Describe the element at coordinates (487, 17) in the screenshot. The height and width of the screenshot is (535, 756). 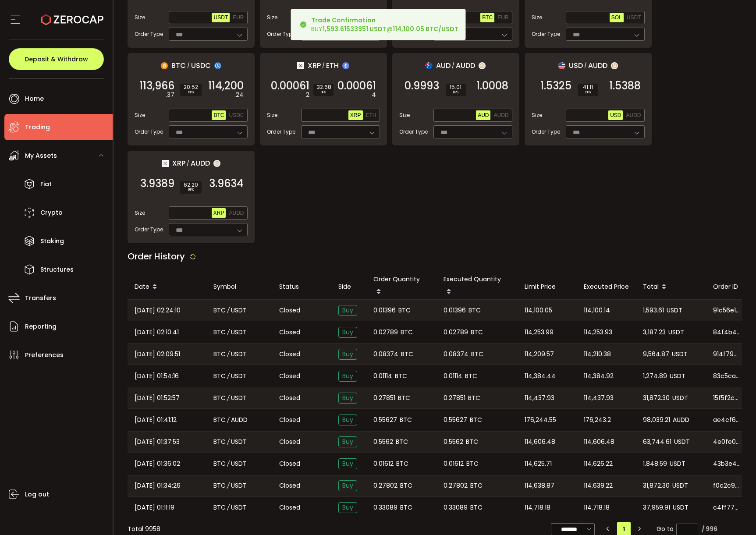
I see `button: BTC` at that location.